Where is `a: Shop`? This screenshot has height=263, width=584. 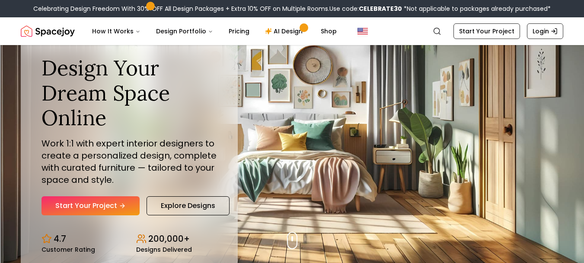 a: Shop is located at coordinates (329, 31).